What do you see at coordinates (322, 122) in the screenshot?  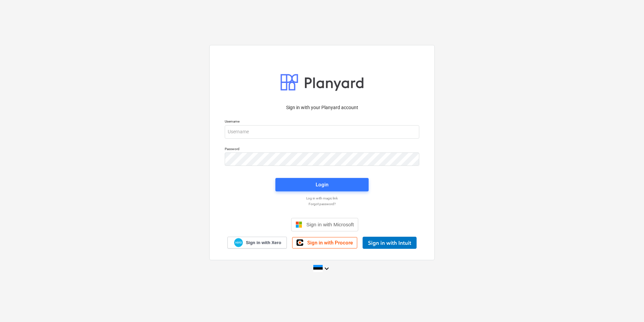 I see `p: Username` at bounding box center [322, 122].